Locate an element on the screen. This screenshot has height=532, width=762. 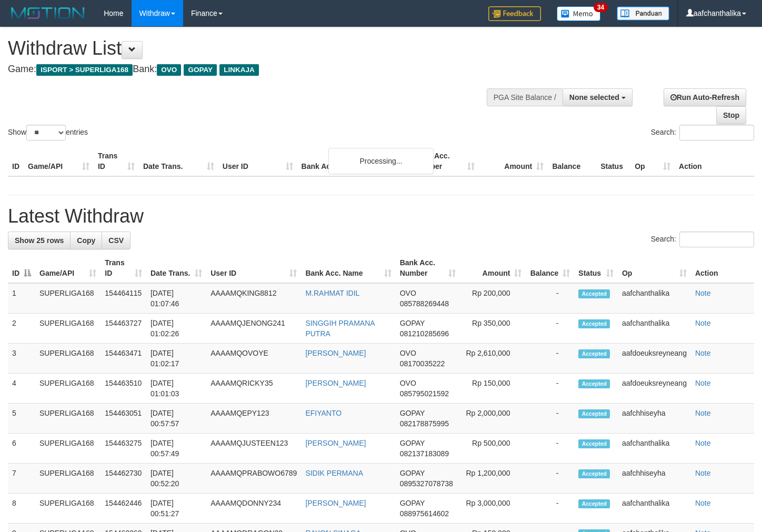
span: LINKAJA is located at coordinates (239, 70).